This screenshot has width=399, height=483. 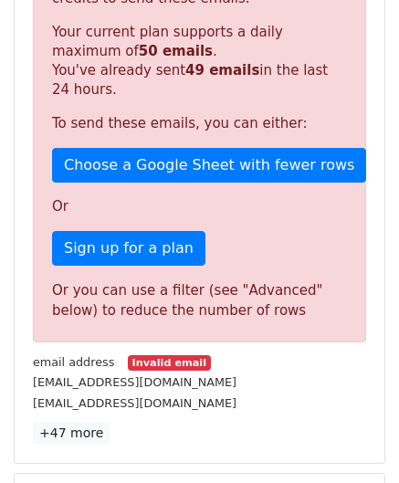 What do you see at coordinates (199, 61) in the screenshot?
I see `p: Your current plan supports a daily maximum of . You've already sent in the last 24 hours.` at bounding box center [199, 61].